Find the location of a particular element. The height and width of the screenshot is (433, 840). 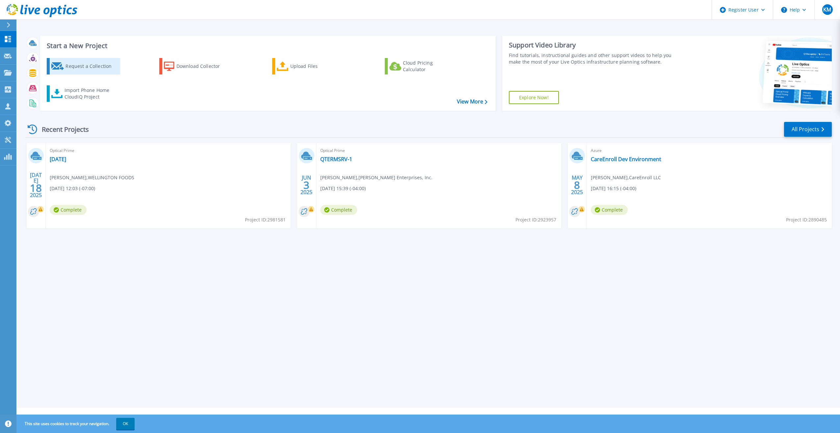

div: JUN 2025 is located at coordinates (307, 185).